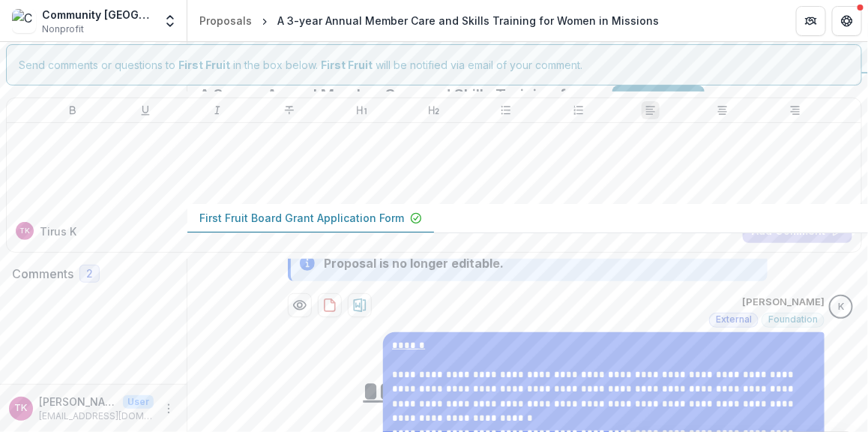 This screenshot has width=868, height=432. I want to click on button: Heading 1, so click(362, 110).